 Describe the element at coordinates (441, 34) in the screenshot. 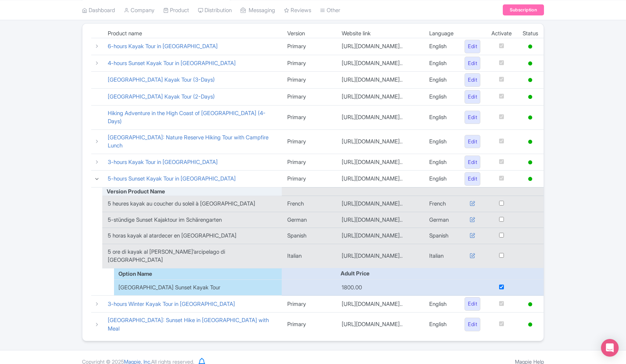

I see `td: Language` at that location.